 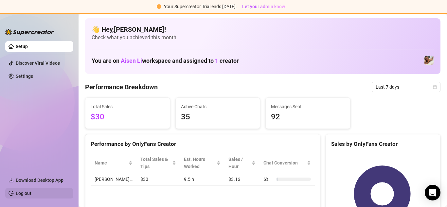 What do you see at coordinates (111, 163) in the screenshot?
I see `span: Name` at bounding box center [111, 163].